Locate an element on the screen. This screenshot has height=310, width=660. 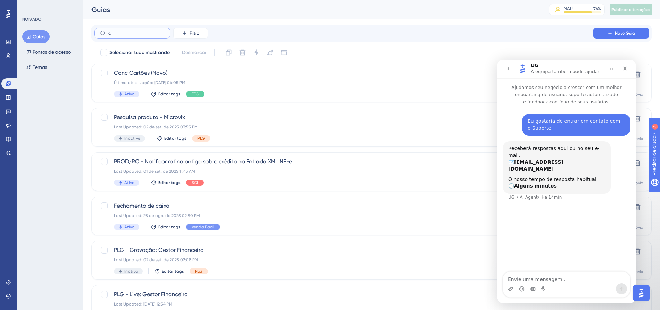
span: PLG - Gravação: Gestor Financeiro is located at coordinates (344, 250).